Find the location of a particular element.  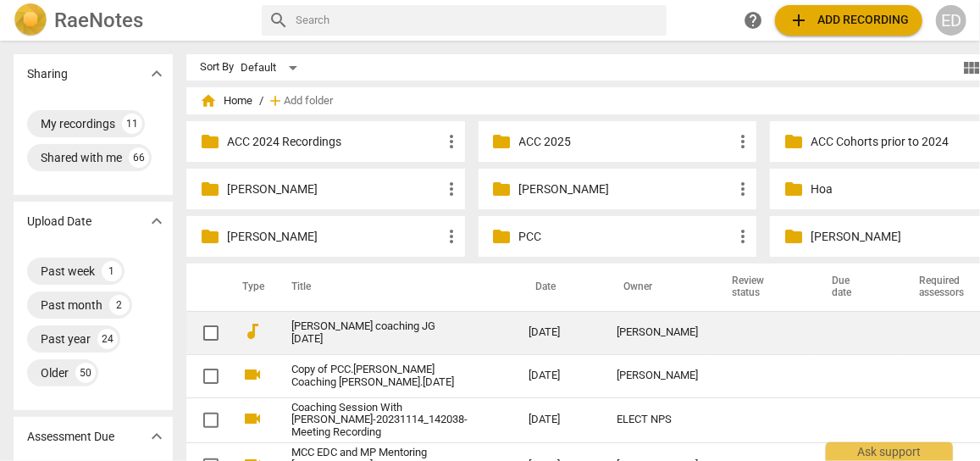

p: Sharing is located at coordinates (47, 74).